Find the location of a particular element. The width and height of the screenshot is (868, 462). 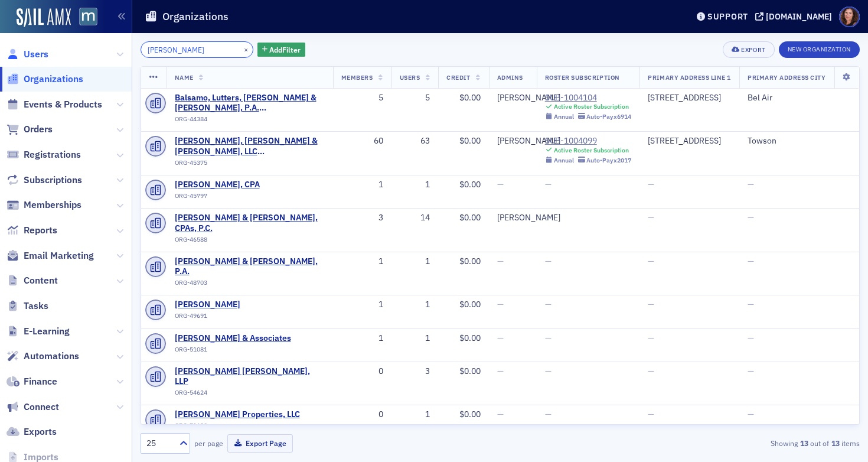

div: ORG-51081 is located at coordinates (232, 351).